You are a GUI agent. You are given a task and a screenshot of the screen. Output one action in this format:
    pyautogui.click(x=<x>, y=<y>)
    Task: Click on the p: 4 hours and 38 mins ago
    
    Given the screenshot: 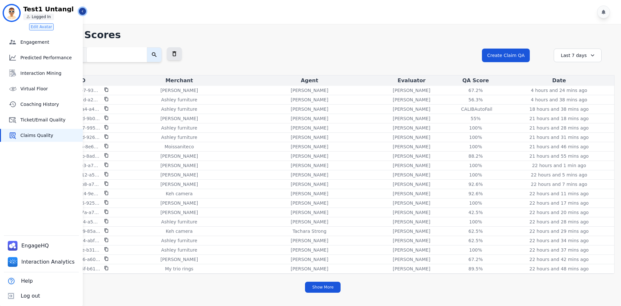 What is the action you would take?
    pyautogui.click(x=559, y=100)
    